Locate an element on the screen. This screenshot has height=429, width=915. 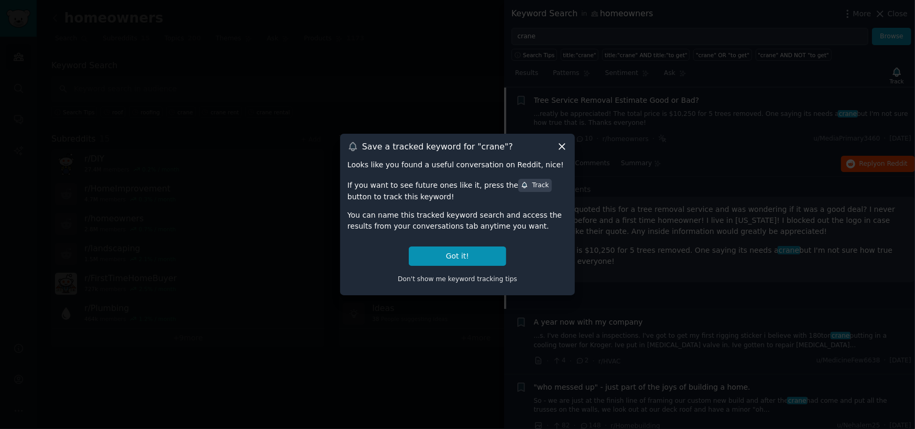
button: Got it! is located at coordinates (457, 256).